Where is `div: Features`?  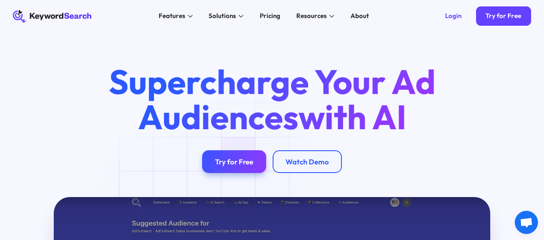
div: Features is located at coordinates (172, 16).